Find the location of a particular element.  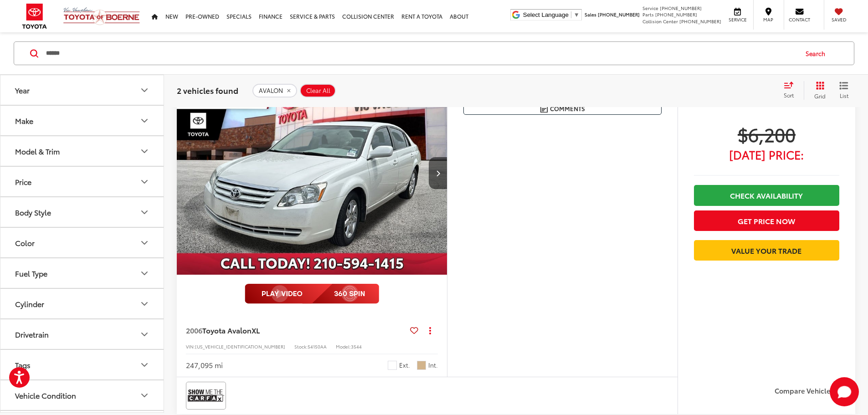

span: Contact is located at coordinates (799, 20).